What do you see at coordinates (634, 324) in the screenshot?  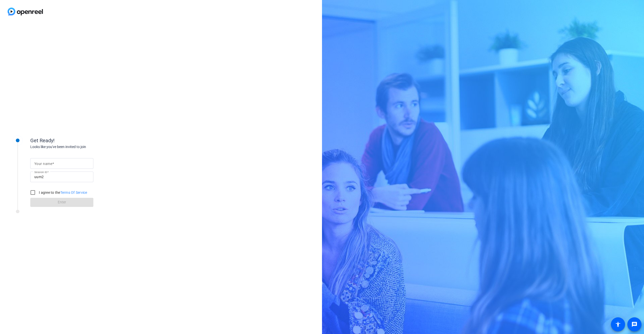 I see `mat-icon: message` at bounding box center [634, 324].